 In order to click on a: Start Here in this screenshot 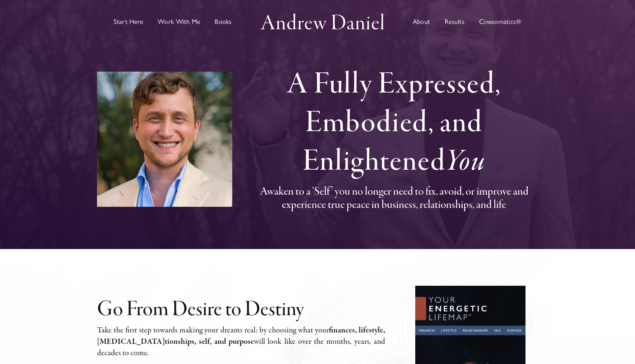, I will do `click(128, 22)`.